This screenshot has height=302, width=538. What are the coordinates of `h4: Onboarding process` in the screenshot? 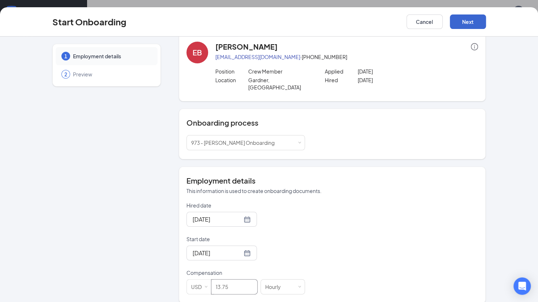 It's located at (333, 123).